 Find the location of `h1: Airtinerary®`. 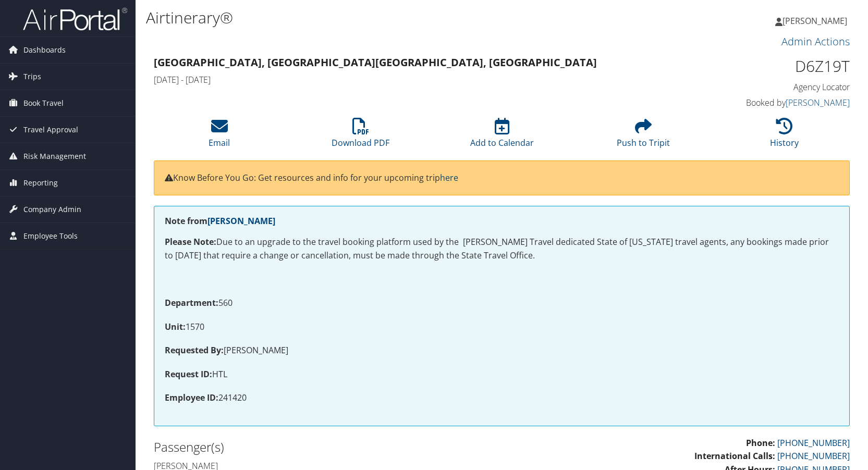

h1: Airtinerary® is located at coordinates (383, 18).